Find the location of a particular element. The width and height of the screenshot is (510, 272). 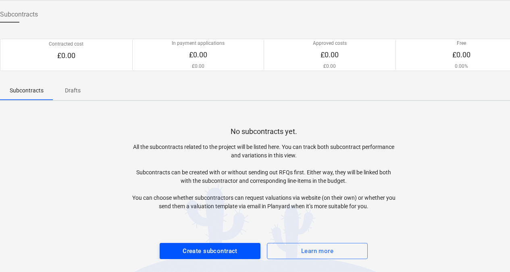

p: Subcontracts is located at coordinates (27, 90).